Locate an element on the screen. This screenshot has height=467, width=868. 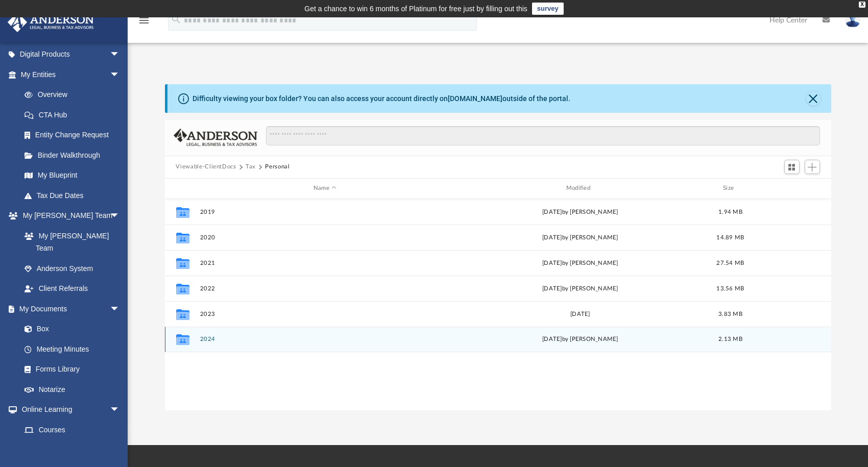
button: Personal is located at coordinates (277, 167).